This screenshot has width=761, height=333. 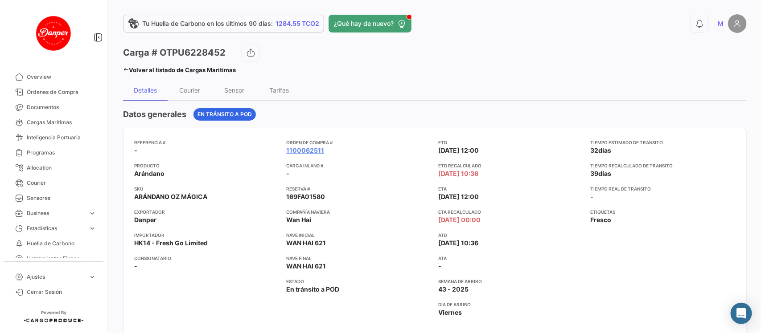 I want to click on a: Huella de Carbono, so click(x=53, y=244).